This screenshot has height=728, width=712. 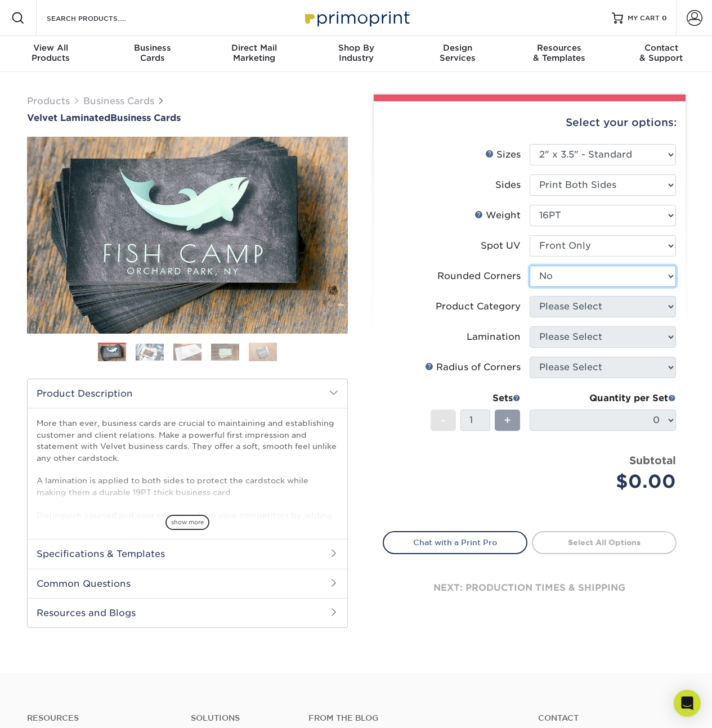 I want to click on div: Sets, so click(x=476, y=398).